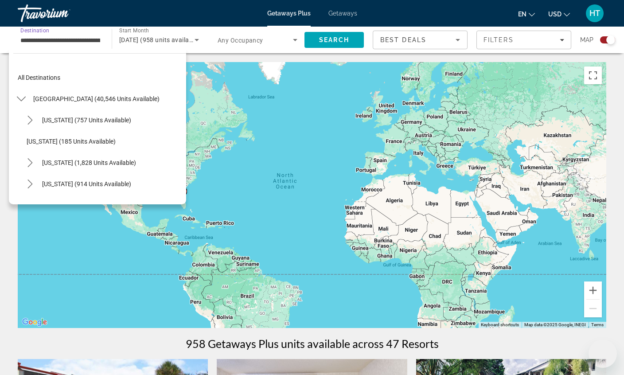 The image size is (624, 375). I want to click on span: All destinations, so click(39, 78).